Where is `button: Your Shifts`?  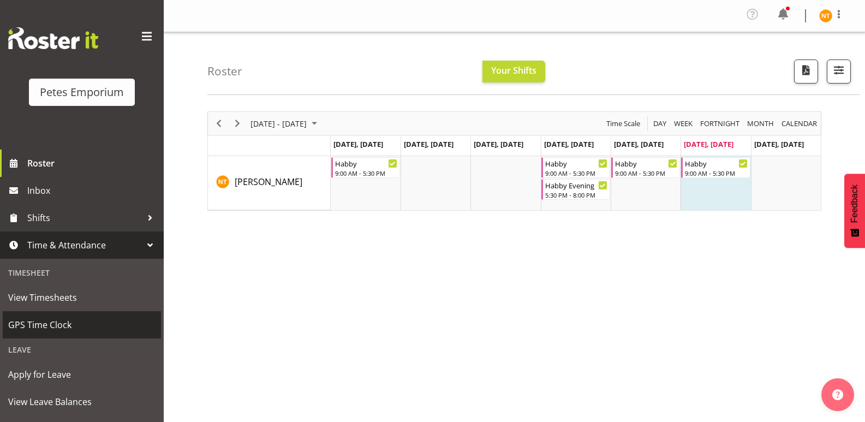
button: Your Shifts is located at coordinates (513, 71).